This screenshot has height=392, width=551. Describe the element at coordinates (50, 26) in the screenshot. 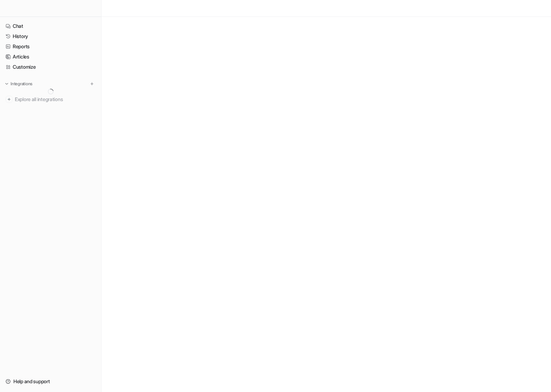

I see `a: Chat` at that location.